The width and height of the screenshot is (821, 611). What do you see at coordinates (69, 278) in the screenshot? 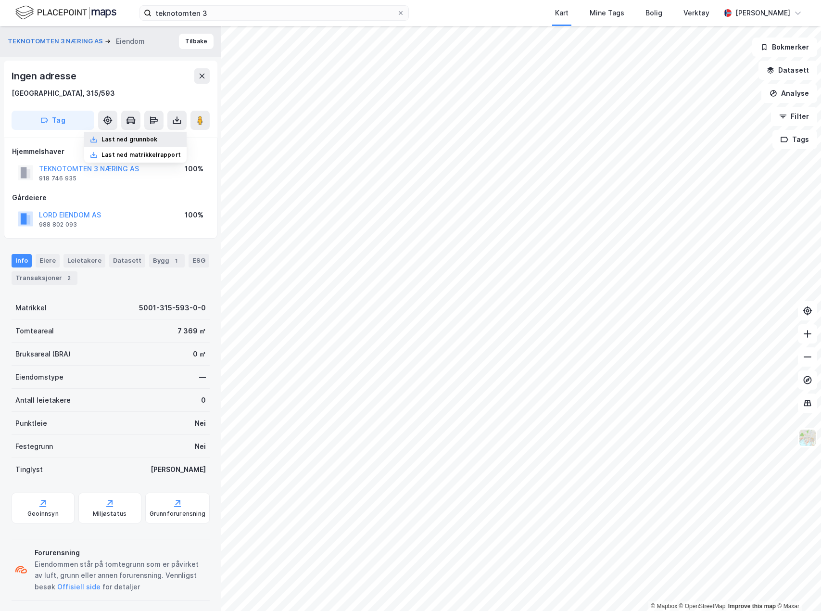
I see `div: 2` at bounding box center [69, 278].